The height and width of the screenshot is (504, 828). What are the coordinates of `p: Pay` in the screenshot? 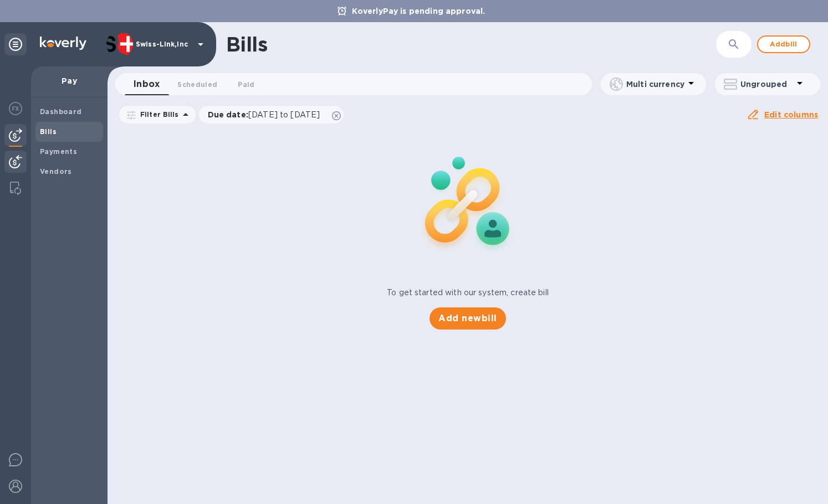 It's located at (70, 81).